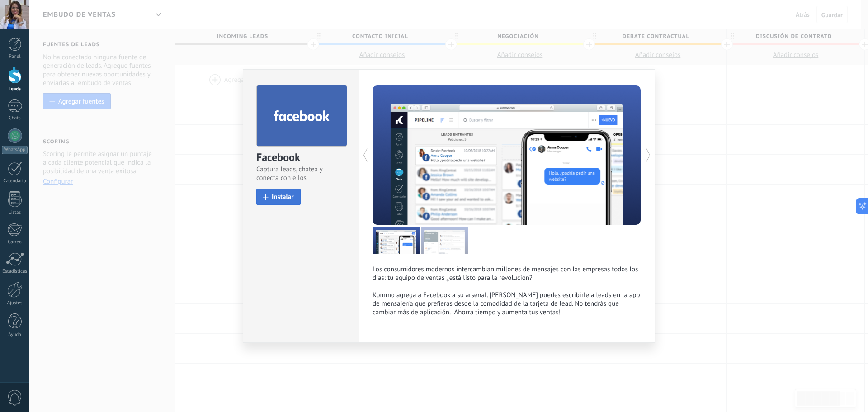 This screenshot has height=412, width=868. What do you see at coordinates (279, 197) in the screenshot?
I see `button: Instalar` at bounding box center [279, 197].